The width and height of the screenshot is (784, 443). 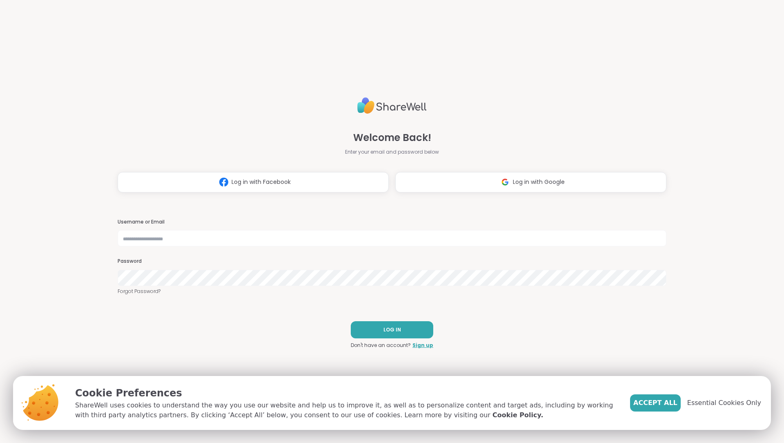 What do you see at coordinates (346, 410) in the screenshot?
I see `p: ShareWell uses cookies to understand the way you use our website and help us to improve it, as we...` at bounding box center [346, 410].